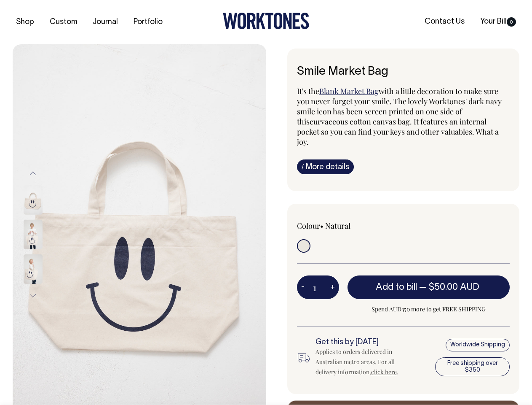 This screenshot has width=532, height=405. I want to click on button: Add to bill —$50.00 AUD, so click(429, 287).